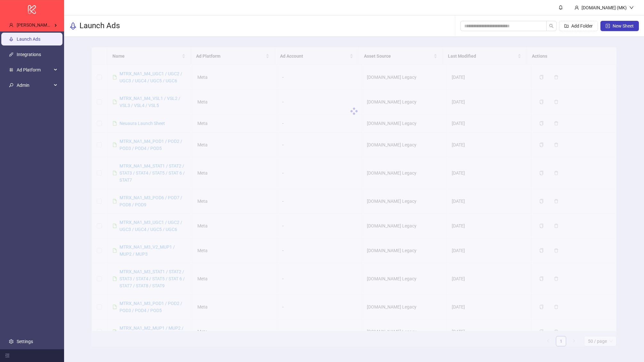  I want to click on span: Admin, so click(34, 85).